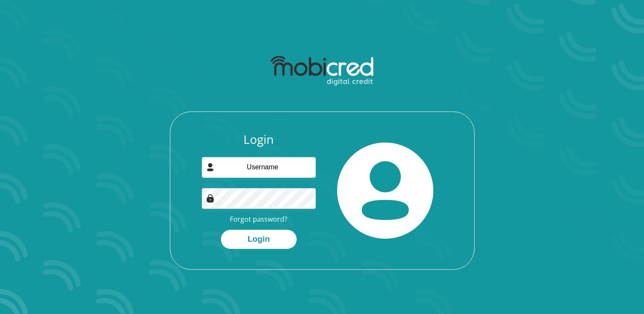  I want to click on img: mobicred logo, so click(322, 71).